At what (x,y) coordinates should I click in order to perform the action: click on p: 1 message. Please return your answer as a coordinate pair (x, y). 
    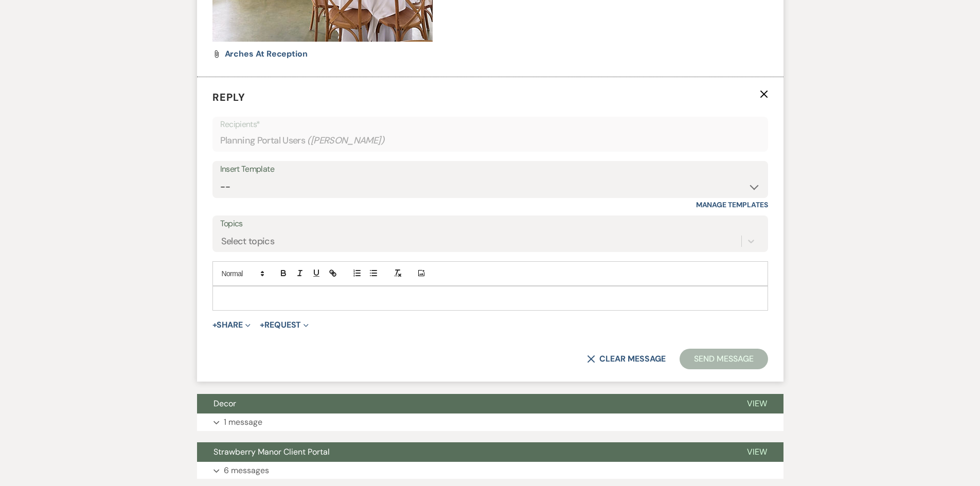
    Looking at the image, I should click on (243, 423).